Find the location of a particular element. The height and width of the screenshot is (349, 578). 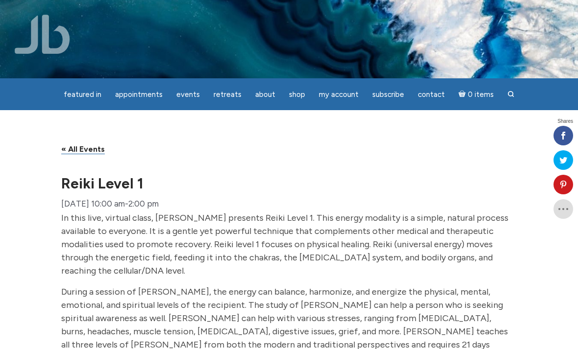

a: Events is located at coordinates (188, 95).